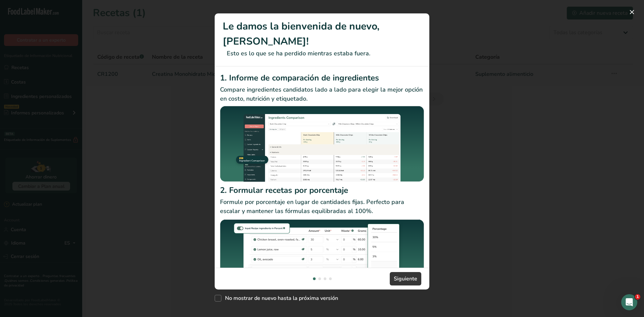  I want to click on span: No mostrar de nuevo hasta la próxima versión, so click(280, 298).